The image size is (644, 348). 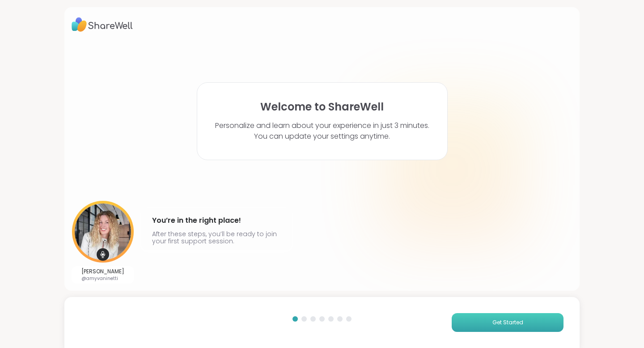 I want to click on h4: You’re in the right place!, so click(x=217, y=221).